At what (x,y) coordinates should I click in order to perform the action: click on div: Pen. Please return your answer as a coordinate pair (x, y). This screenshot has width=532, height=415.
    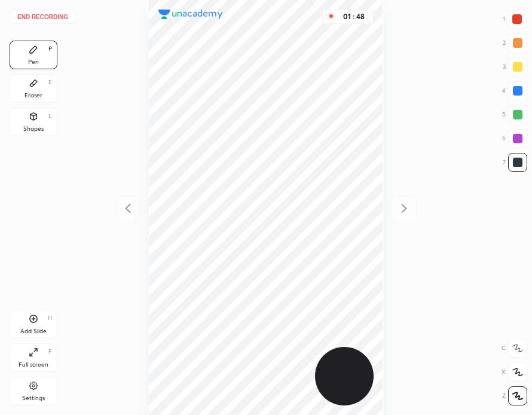
    Looking at the image, I should click on (34, 62).